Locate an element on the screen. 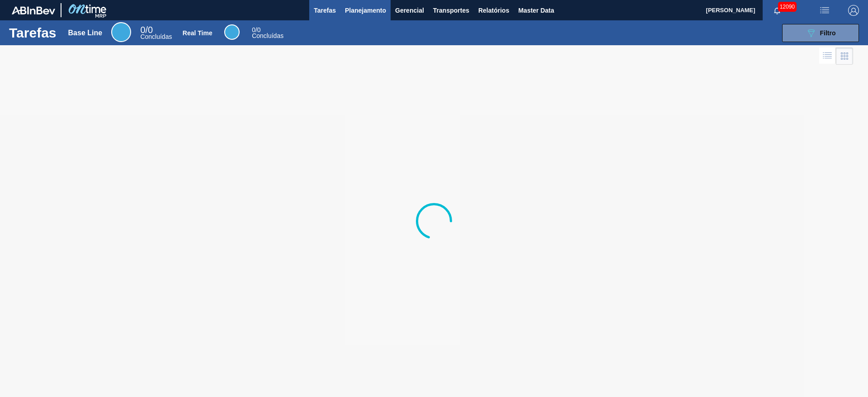 The width and height of the screenshot is (868, 397). img: userActions is located at coordinates (825, 11).